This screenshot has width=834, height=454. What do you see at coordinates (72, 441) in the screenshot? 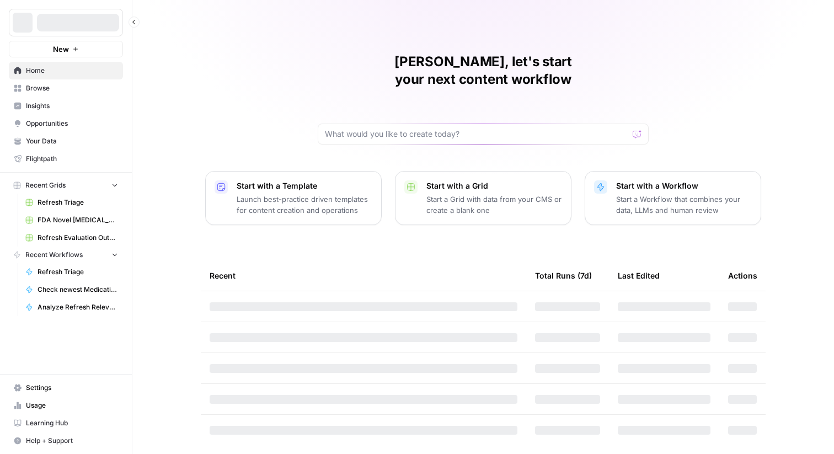
I see `span: Help + Support` at bounding box center [72, 441].